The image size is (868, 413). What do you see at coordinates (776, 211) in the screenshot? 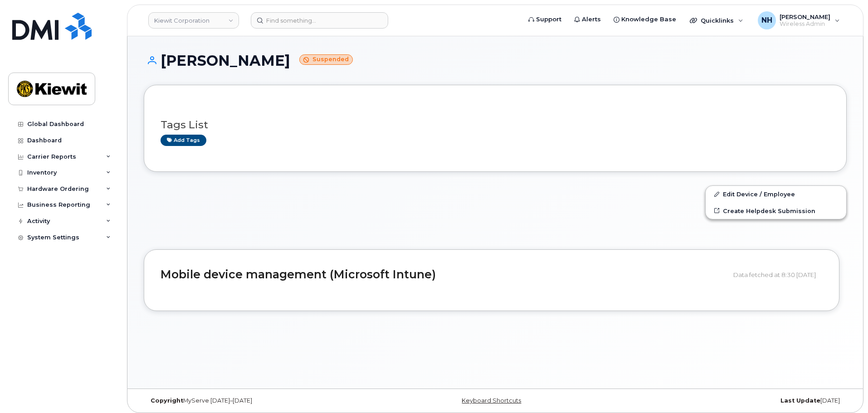
I see `a: Create Helpdesk Submission` at bounding box center [776, 211].